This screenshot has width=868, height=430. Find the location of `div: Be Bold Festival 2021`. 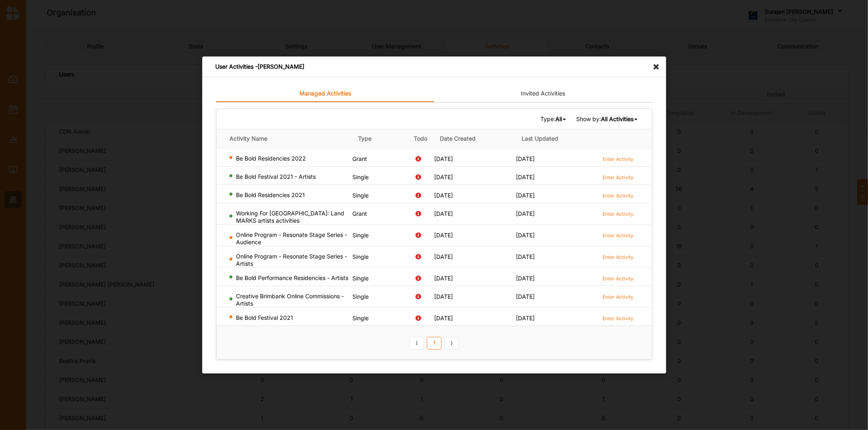

div: Be Bold Festival 2021 is located at coordinates (289, 318).